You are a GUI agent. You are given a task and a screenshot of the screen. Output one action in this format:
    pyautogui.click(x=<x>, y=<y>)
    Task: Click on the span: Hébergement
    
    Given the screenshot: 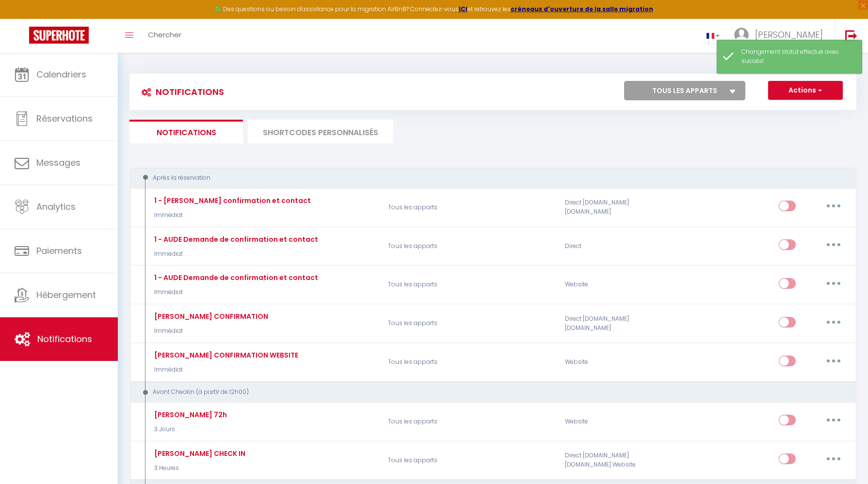 What is the action you would take?
    pyautogui.click(x=66, y=295)
    